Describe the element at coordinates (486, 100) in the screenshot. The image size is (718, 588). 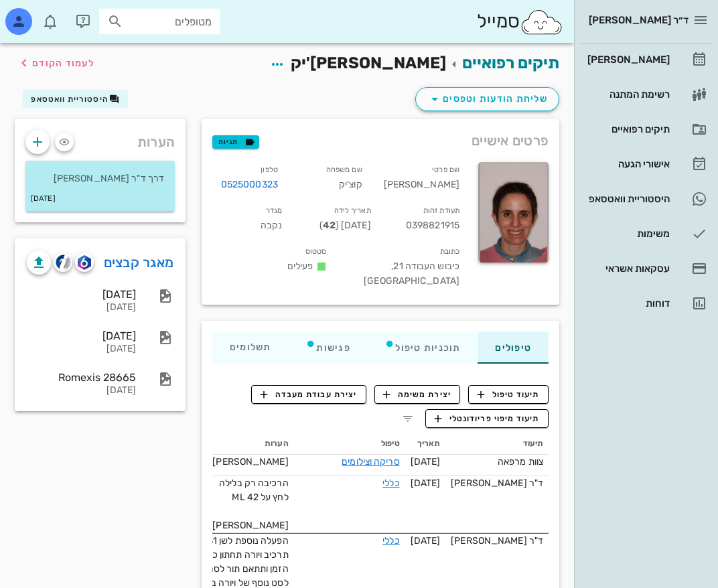
I see `button: שליחת הודעות וטפסים` at that location.